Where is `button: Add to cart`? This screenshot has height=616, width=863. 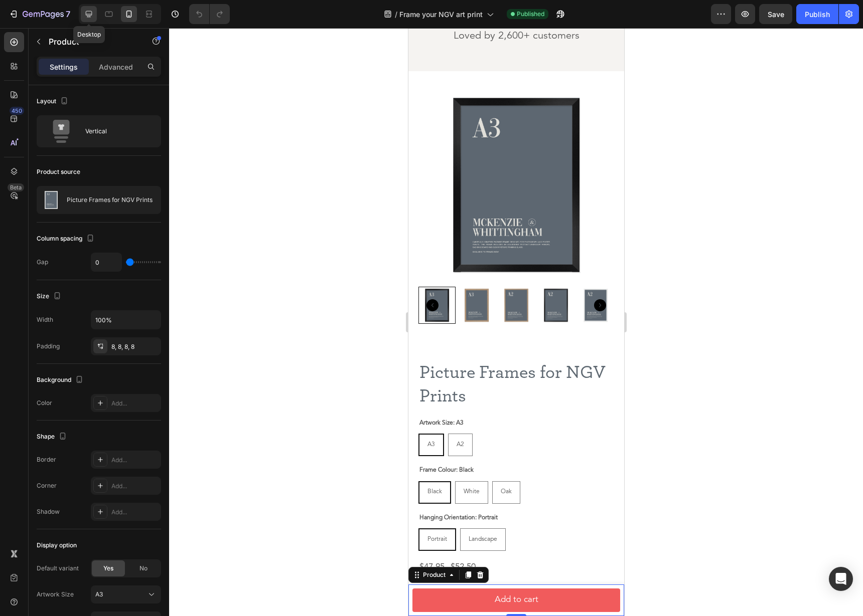 button: Add to cart is located at coordinates (108, 572).